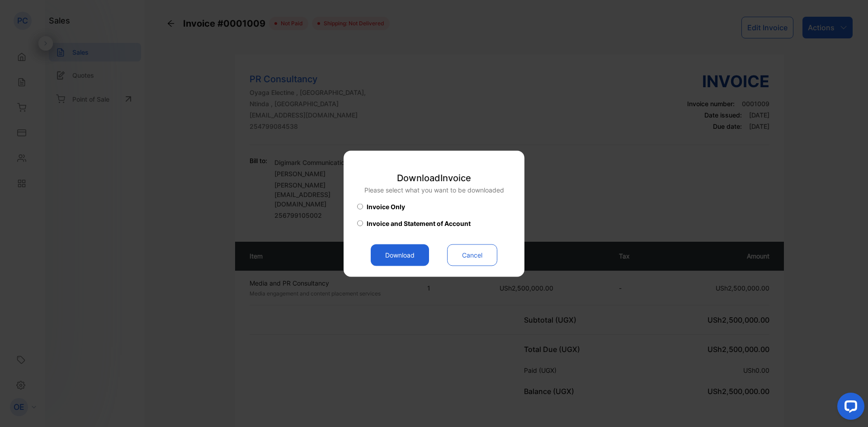  What do you see at coordinates (21, 17) in the screenshot?
I see `button: Open LiveChat chat widget` at bounding box center [21, 17].